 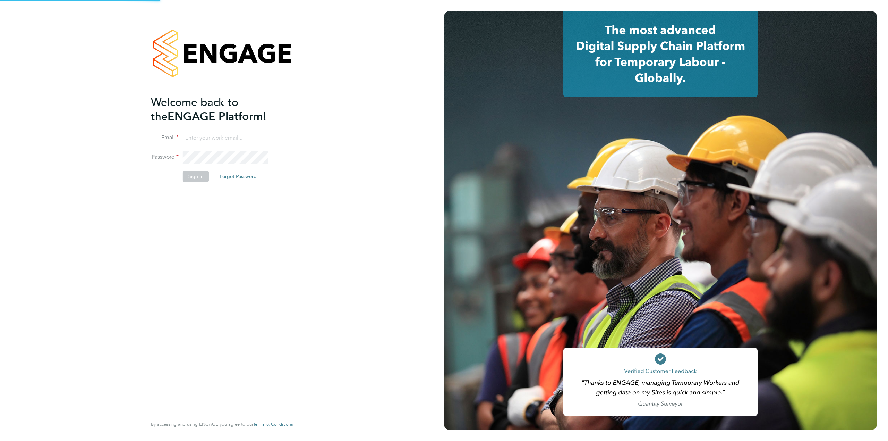 I want to click on span: Terms & Conditions, so click(x=273, y=424).